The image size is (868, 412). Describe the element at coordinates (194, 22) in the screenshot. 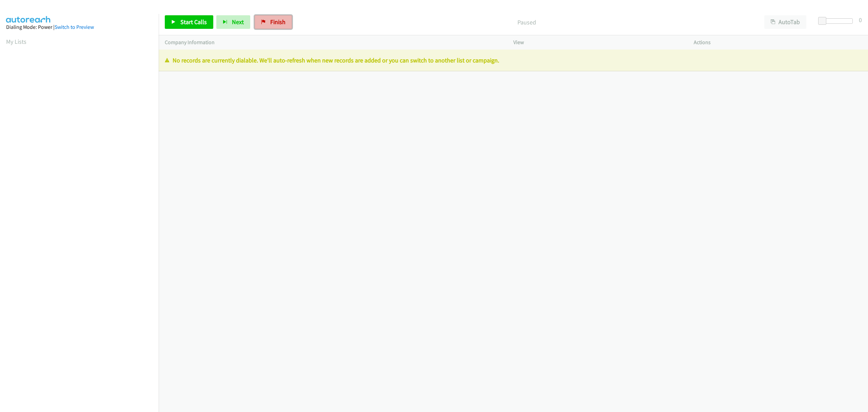

I see `span: Start Calls` at that location.